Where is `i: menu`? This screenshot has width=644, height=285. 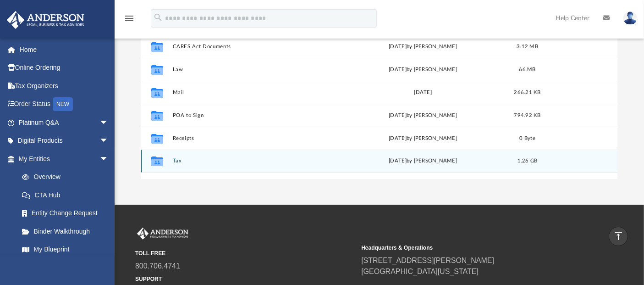 i: menu is located at coordinates (129, 19).